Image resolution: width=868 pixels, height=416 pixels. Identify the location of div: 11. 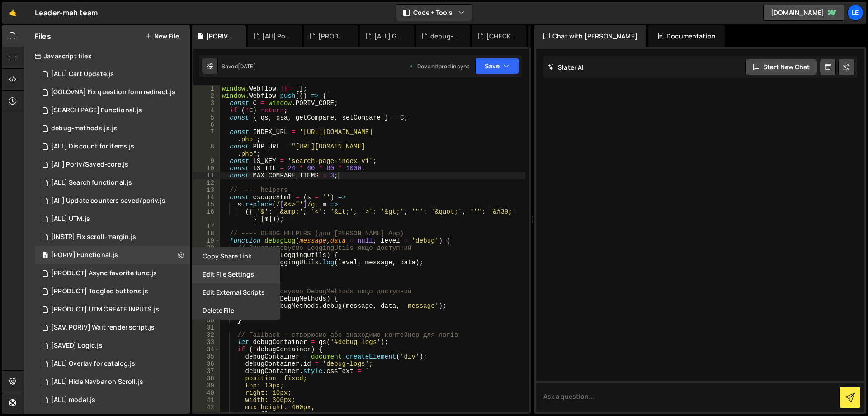
(206, 175).